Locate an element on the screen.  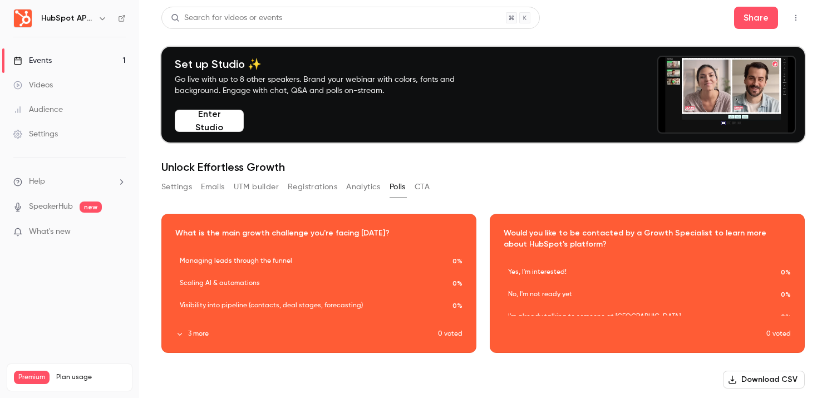
button: Registrations is located at coordinates (312, 187).